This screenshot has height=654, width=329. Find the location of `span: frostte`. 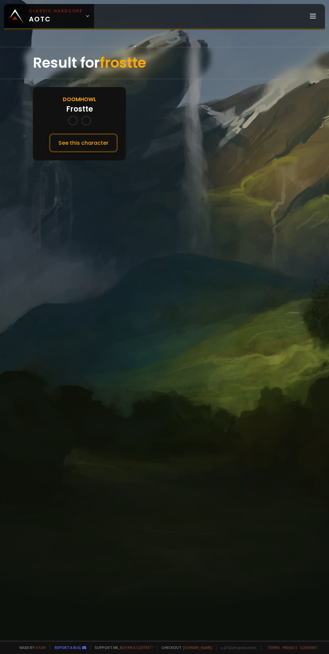

span: frostte is located at coordinates (123, 63).